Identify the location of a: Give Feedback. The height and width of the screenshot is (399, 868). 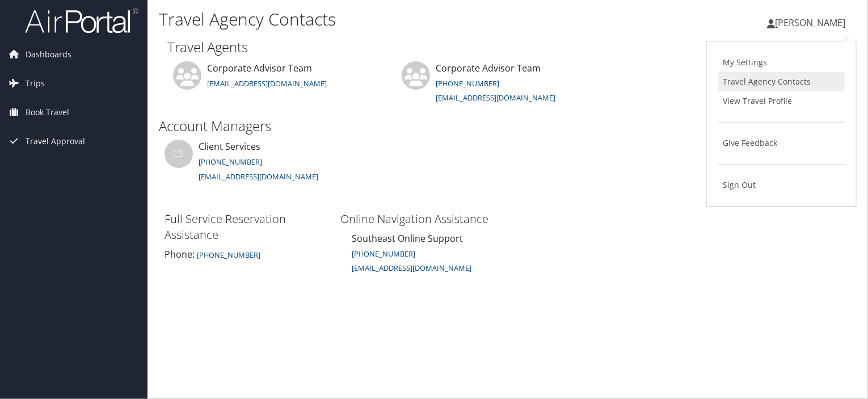
(782, 143).